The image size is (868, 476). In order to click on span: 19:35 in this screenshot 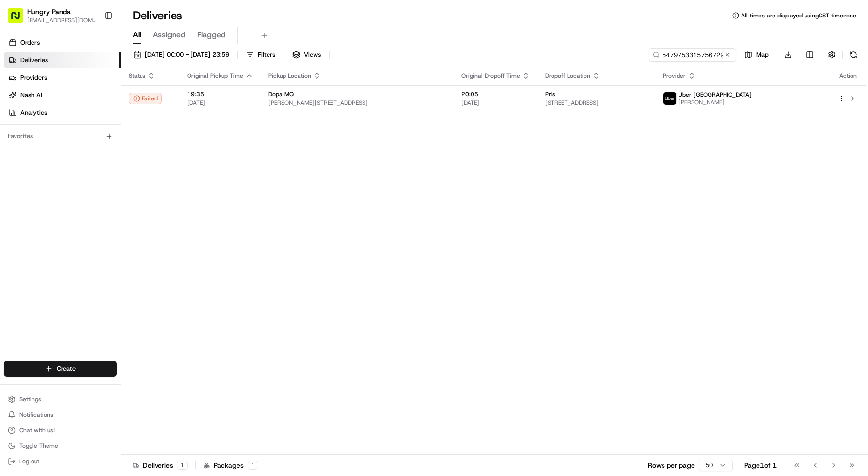, I will do `click(220, 94)`.